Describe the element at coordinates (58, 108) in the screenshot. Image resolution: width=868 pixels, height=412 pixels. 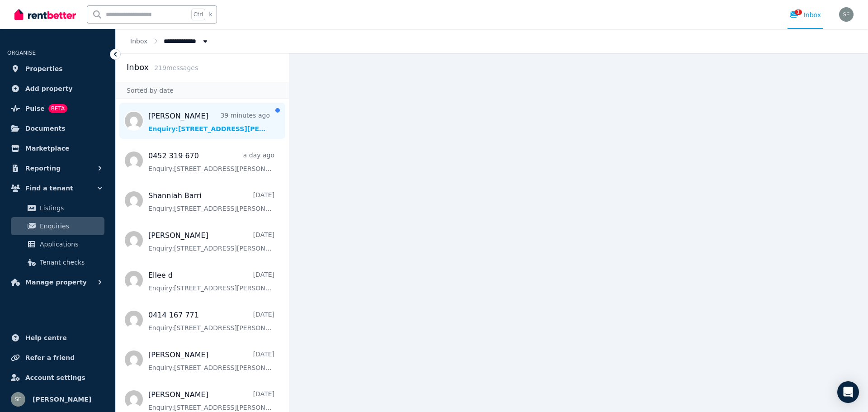
I see `span: BETA` at that location.